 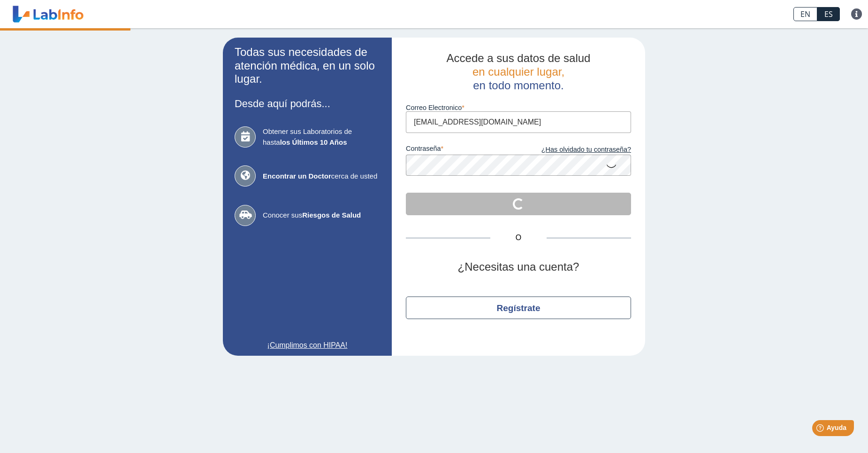 I want to click on label: contraseña, so click(x=462, y=150).